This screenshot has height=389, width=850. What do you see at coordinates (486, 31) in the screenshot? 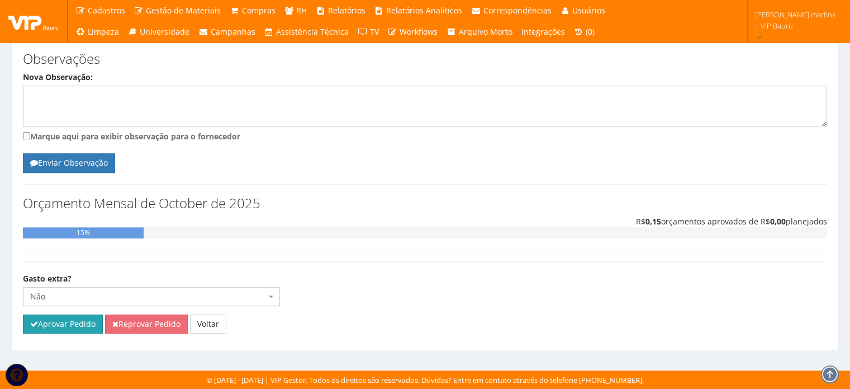
I see `span: Arquivo Morto` at bounding box center [486, 31].